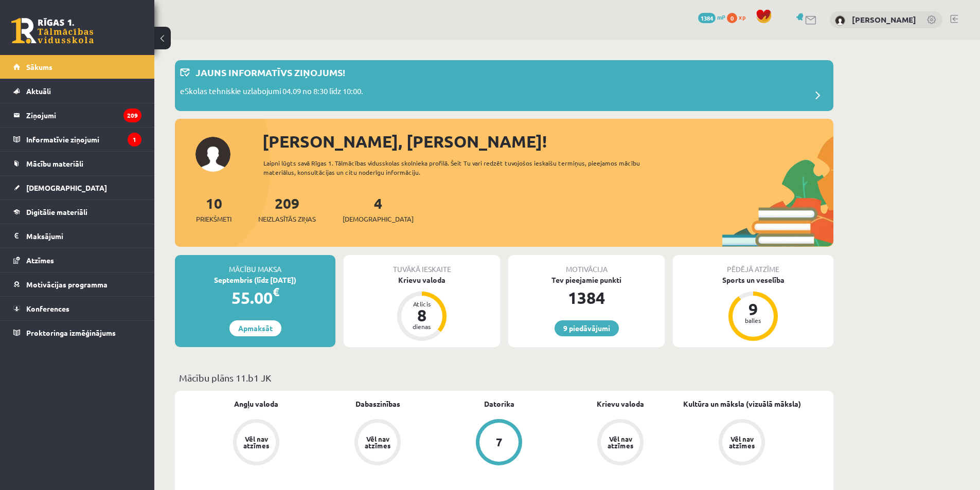  What do you see at coordinates (753, 308) in the screenshot?
I see `a: Sports un veselība 9 balles` at bounding box center [753, 308].